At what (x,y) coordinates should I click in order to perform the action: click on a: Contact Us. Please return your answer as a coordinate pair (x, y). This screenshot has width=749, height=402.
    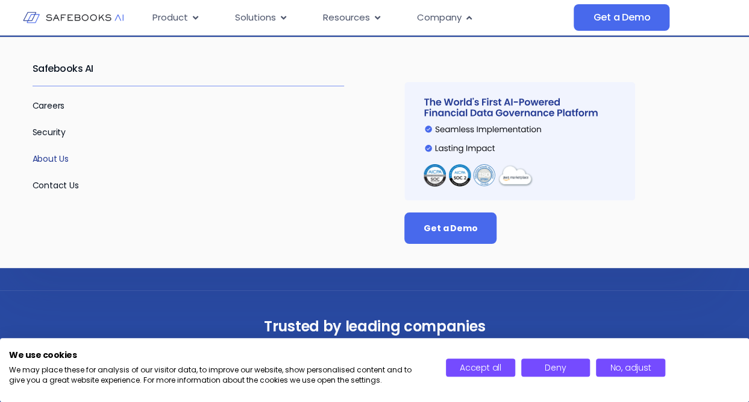
    Looking at the image, I should click on (55, 185).